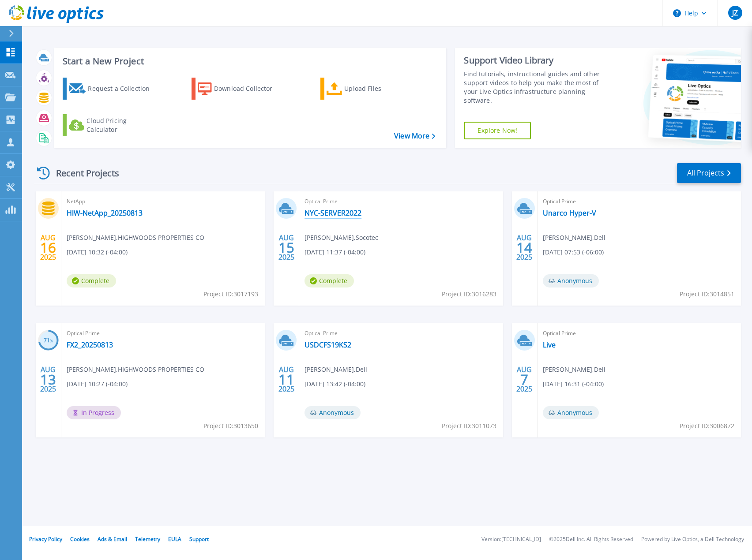  I want to click on span: Project ID: 3006872, so click(707, 426).